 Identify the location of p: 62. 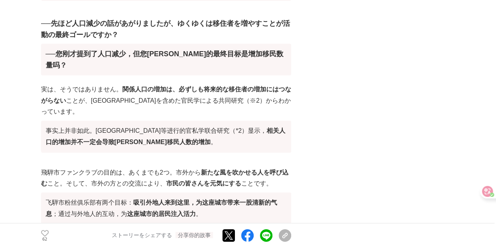
(45, 240).